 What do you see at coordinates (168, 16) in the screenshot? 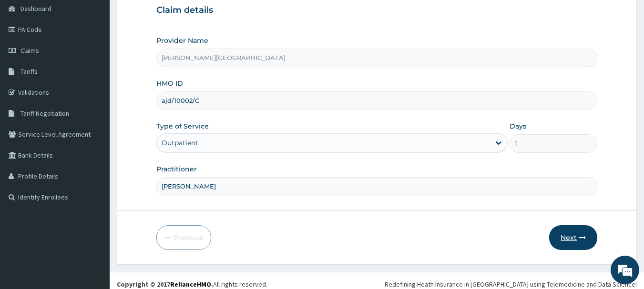
I see `div: Minimize live chat window` at bounding box center [168, 16].